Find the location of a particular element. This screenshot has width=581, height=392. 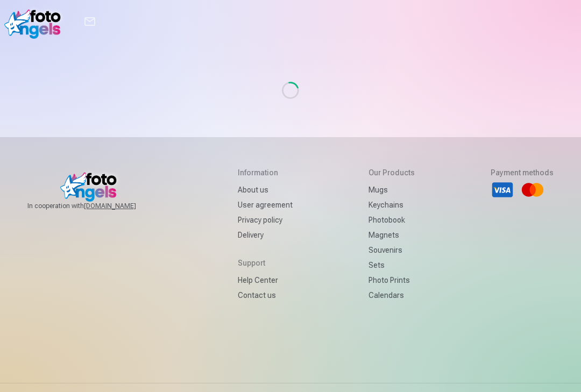

a: Souvenirs is located at coordinates (391, 250).